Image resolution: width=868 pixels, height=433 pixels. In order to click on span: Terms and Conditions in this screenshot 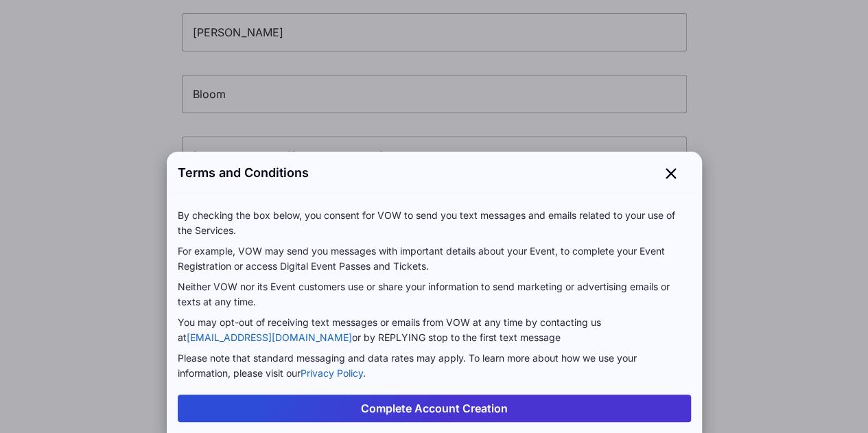, I will do `click(243, 172)`.